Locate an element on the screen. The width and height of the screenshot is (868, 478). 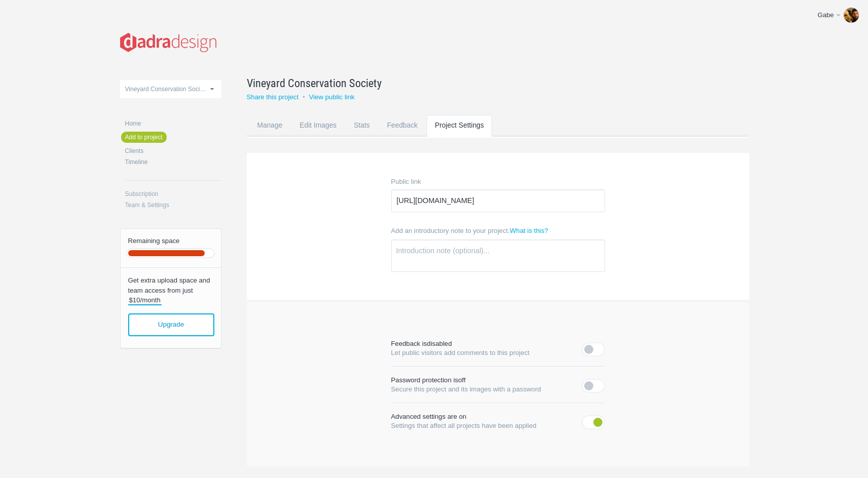
div: Remaining space in your account is located at coordinates (170, 253).